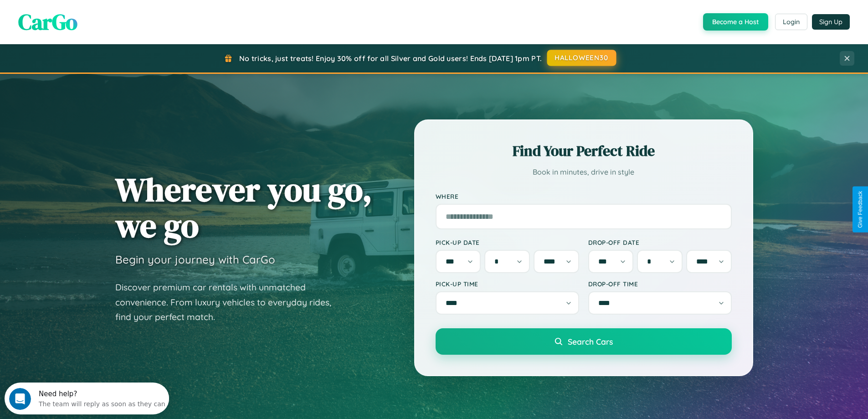 This screenshot has width=868, height=419. Describe the element at coordinates (584, 151) in the screenshot. I see `h2: Find Your Perfect Ride` at that location.